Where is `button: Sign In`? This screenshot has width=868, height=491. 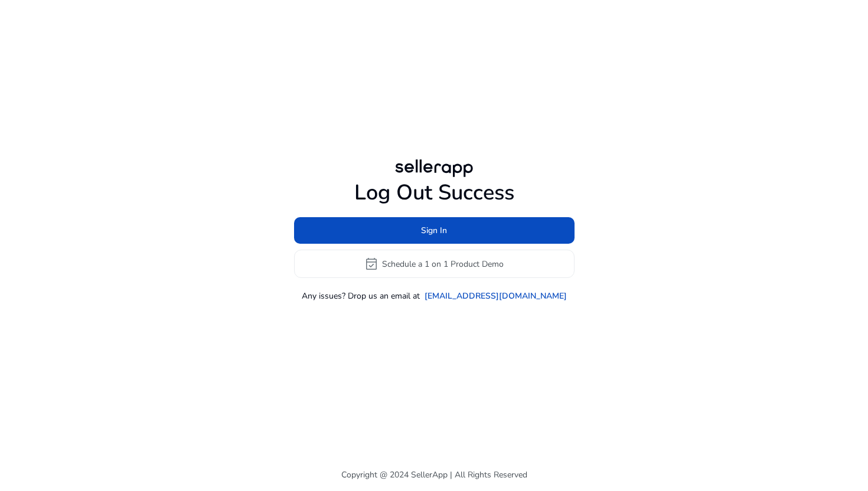 button: Sign In is located at coordinates (434, 230).